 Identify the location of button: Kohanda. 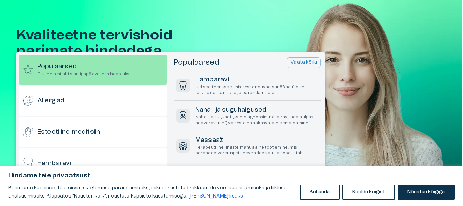
(319, 192).